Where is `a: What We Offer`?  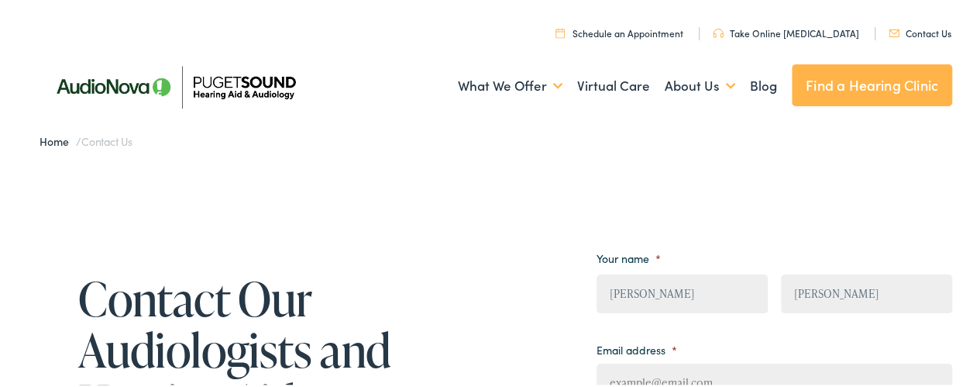 a: What We Offer is located at coordinates (510, 84).